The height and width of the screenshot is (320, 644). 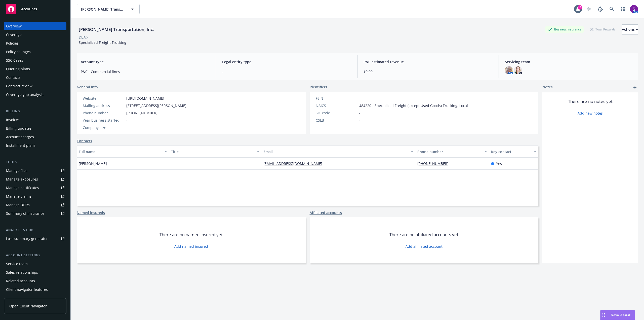 I want to click on a: Add new notes, so click(x=590, y=113).